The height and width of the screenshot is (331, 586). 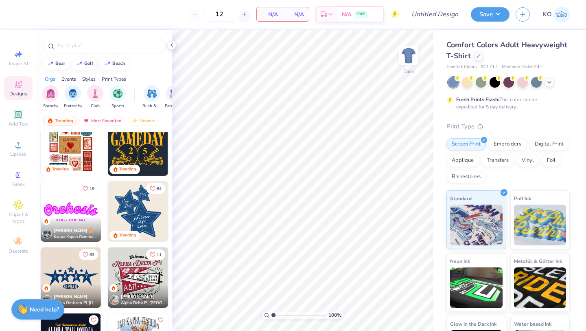 What do you see at coordinates (528, 160) in the screenshot?
I see `div: Vinyl` at bounding box center [528, 160].